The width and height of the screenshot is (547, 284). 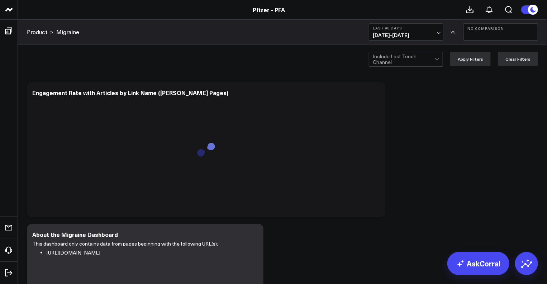 I want to click on p: This dashboard only contains data from pages beginning with the following URL(s):, so click(x=142, y=243).